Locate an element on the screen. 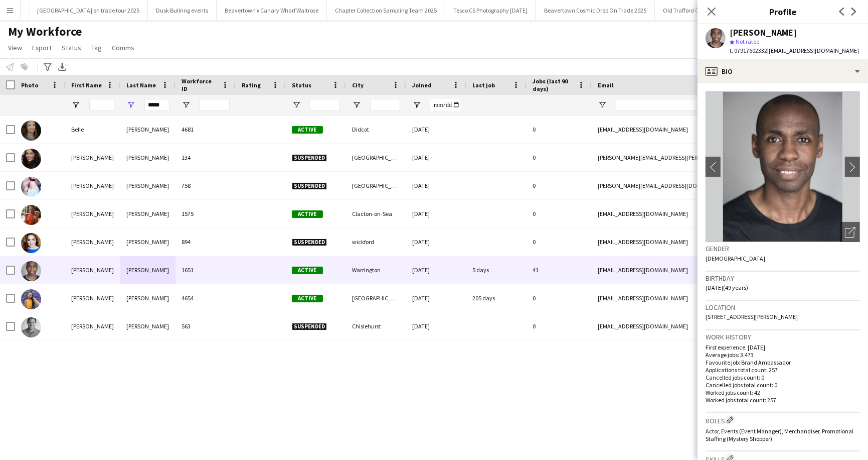 This screenshot has width=868, height=460. button: Beavertown Cosmic Drop On Trade 2025 is located at coordinates (595, 10).